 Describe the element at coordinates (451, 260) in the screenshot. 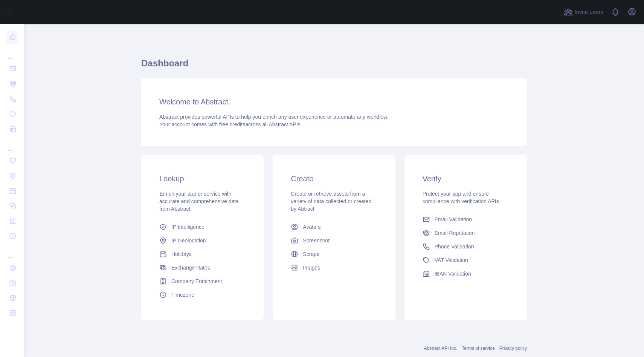

I see `span: VAT Validation` at that location.